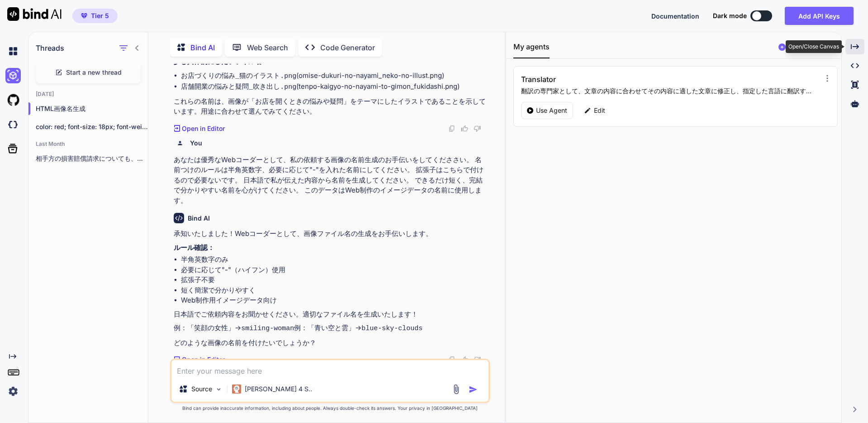  What do you see at coordinates (347, 48) in the screenshot?
I see `p: Code Generator` at bounding box center [347, 48].